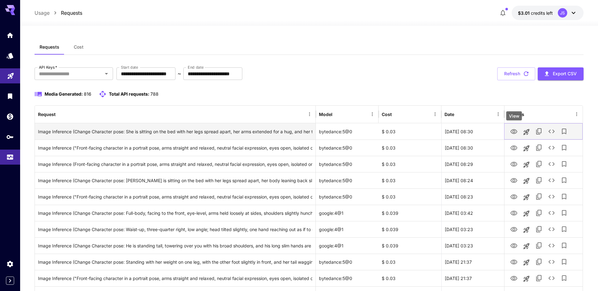  What do you see at coordinates (10, 56) in the screenshot?
I see `div: Models` at bounding box center [10, 56].